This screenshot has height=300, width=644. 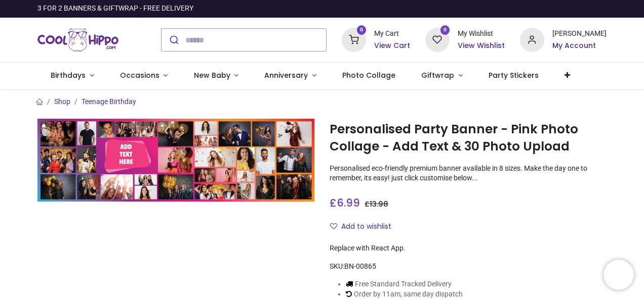 What do you see at coordinates (579, 46) in the screenshot?
I see `a: My Account` at bounding box center [579, 46].